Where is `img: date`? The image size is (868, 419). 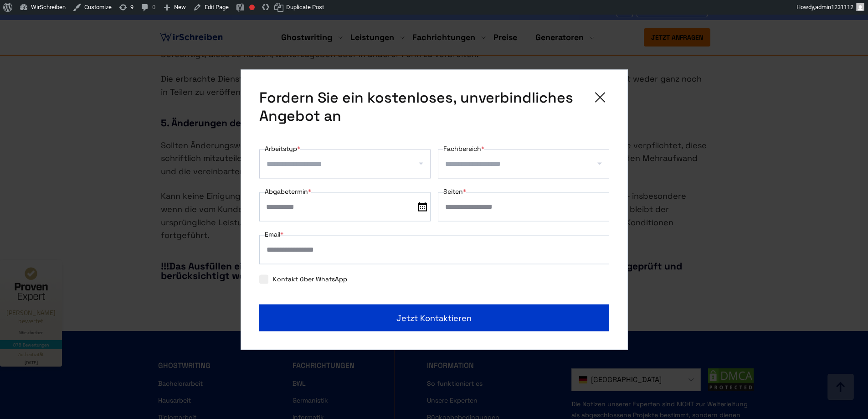
img: date is located at coordinates (422, 207).